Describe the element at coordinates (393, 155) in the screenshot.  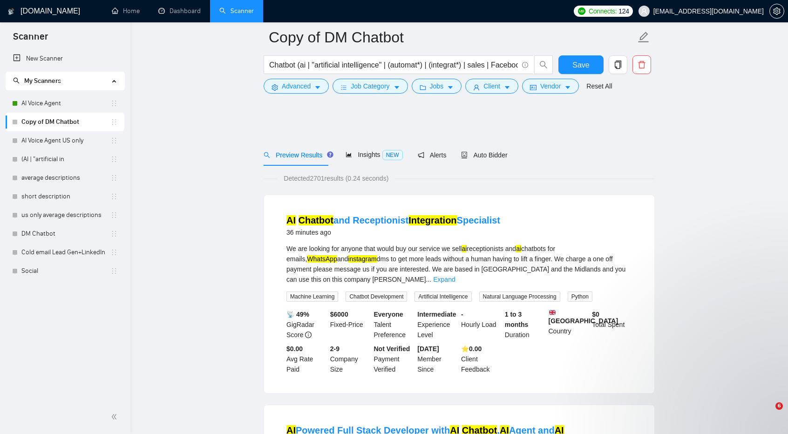
I see `span: NEW` at that location.